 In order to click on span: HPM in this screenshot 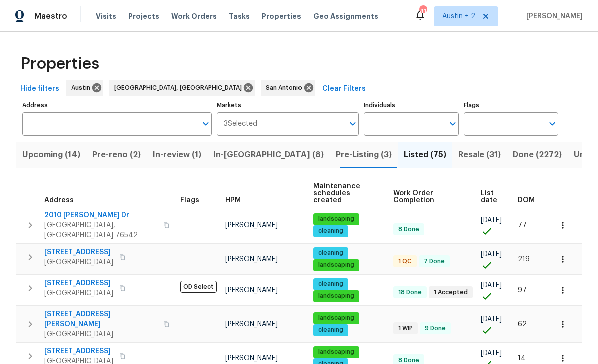, I will do `click(233, 200)`.